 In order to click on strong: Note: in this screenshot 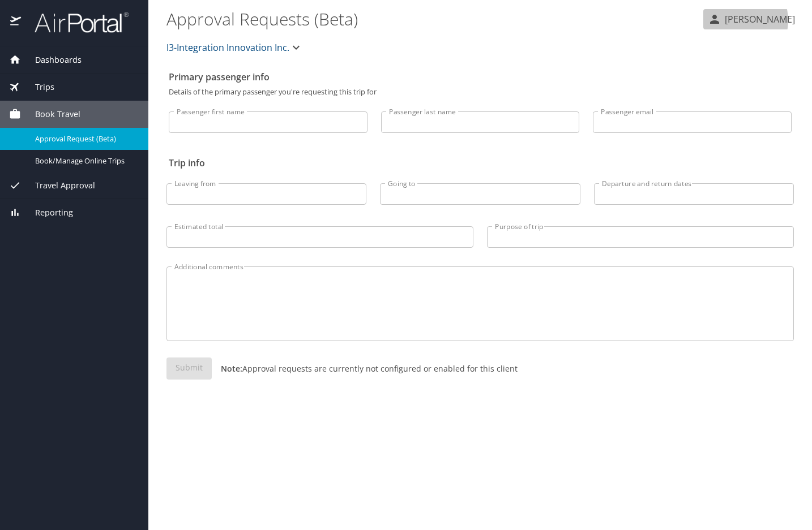, I will do `click(232, 368)`.